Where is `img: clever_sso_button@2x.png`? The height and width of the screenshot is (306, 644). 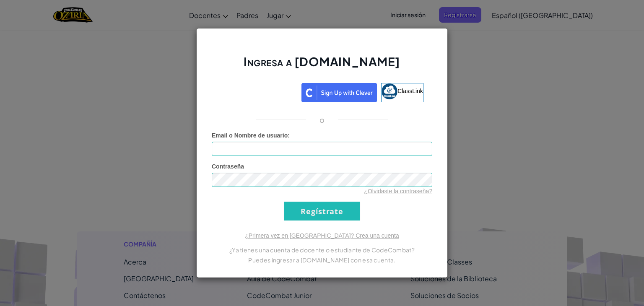
img: clever_sso_button@2x.png is located at coordinates (339, 93).